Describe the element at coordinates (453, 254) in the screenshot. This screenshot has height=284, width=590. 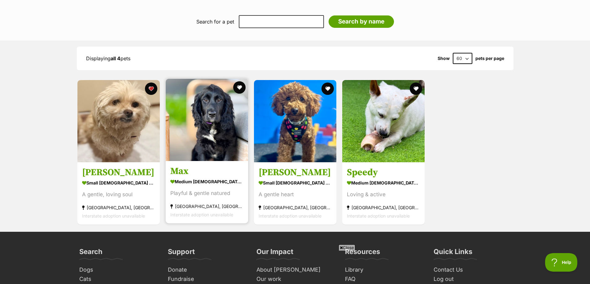
I see `h3: Quick Links` at that location.